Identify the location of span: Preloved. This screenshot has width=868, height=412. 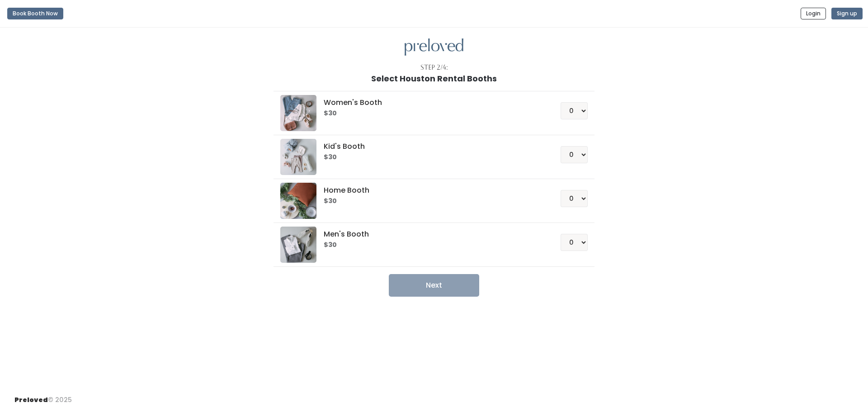
(31, 400).